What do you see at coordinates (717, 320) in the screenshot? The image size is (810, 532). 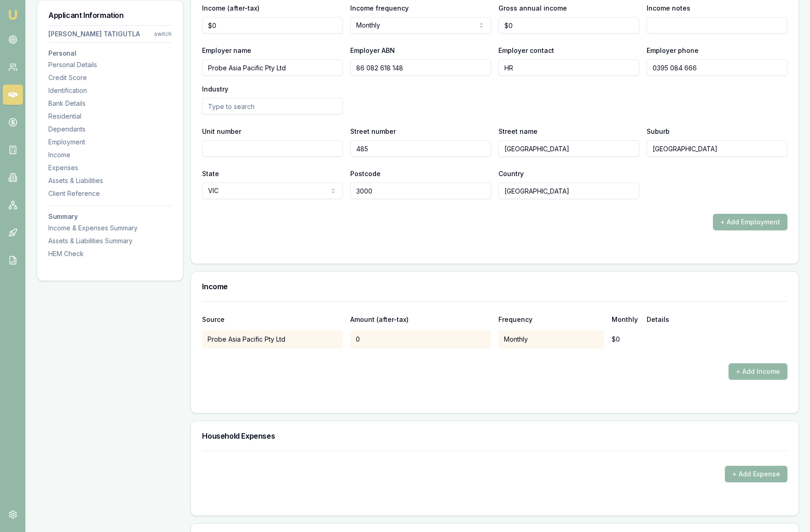 I see `div: Details` at bounding box center [717, 320].